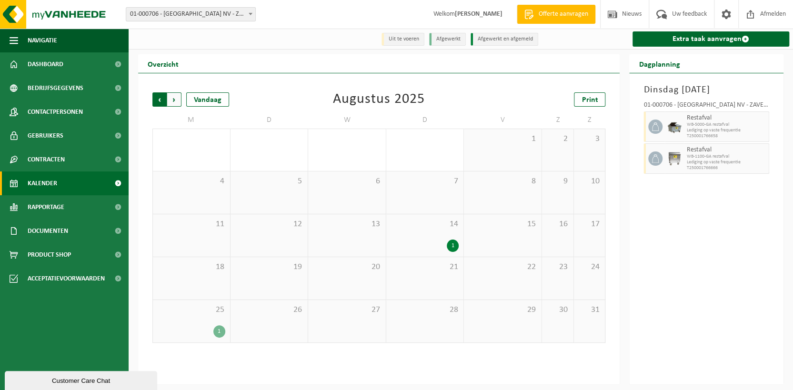  Describe the element at coordinates (191, 181) in the screenshot. I see `span: 4` at that location.